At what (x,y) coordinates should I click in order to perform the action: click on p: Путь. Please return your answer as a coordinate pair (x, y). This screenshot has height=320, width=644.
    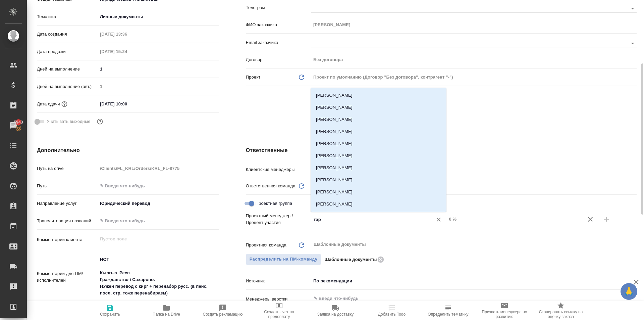
    Looking at the image, I should click on (67, 186).